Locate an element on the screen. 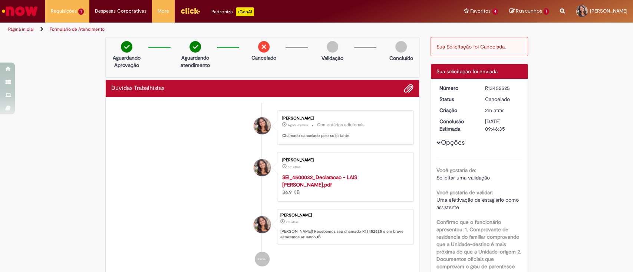 This screenshot has height=272, width=633. dt: Conclusão Estimada is located at coordinates (456, 125).